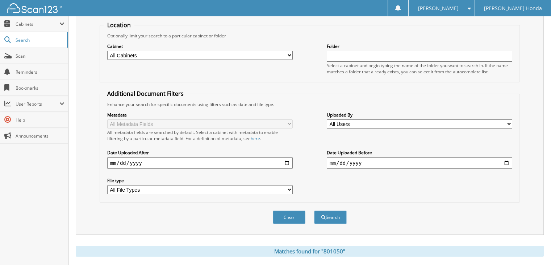  Describe the element at coordinates (40, 88) in the screenshot. I see `span: Bookmarks` at that location.